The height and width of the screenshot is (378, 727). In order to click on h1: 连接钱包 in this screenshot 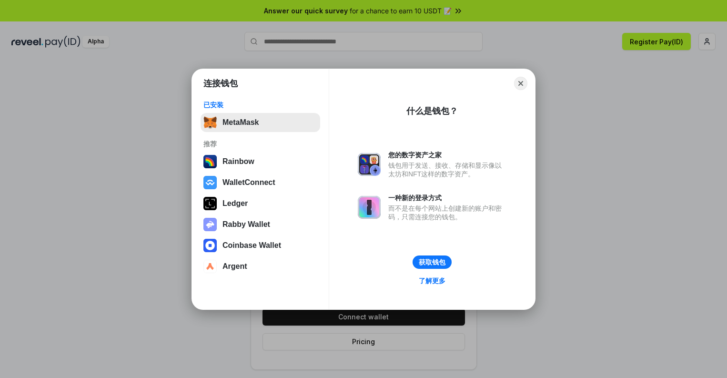, I will do `click(221, 83)`.